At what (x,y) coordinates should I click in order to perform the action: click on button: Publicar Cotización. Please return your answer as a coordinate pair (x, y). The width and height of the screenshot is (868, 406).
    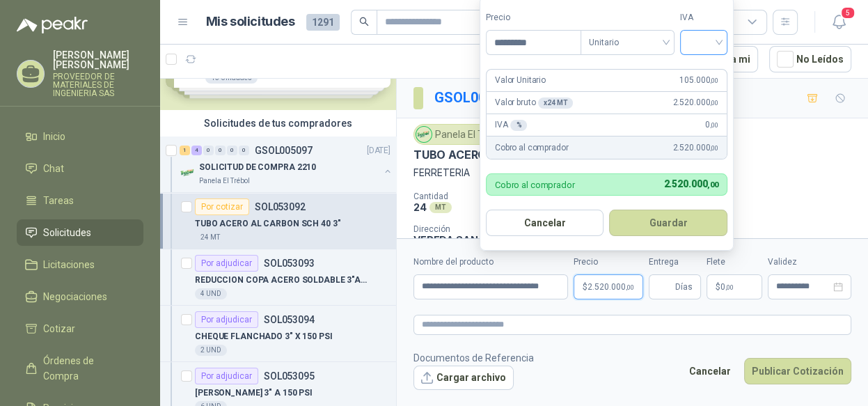
    Looking at the image, I should click on (797, 371).